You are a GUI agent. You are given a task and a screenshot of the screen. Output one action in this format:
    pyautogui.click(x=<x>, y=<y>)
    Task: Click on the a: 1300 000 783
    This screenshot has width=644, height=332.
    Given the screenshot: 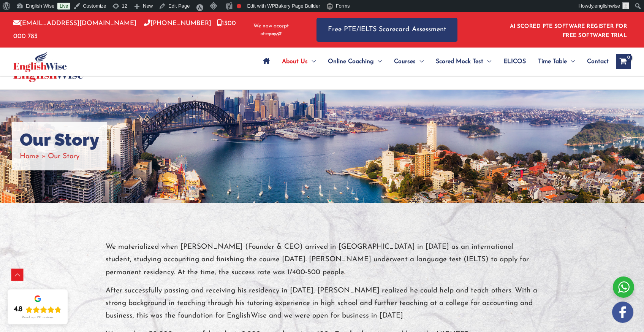 What is the action you would take?
    pyautogui.click(x=124, y=30)
    